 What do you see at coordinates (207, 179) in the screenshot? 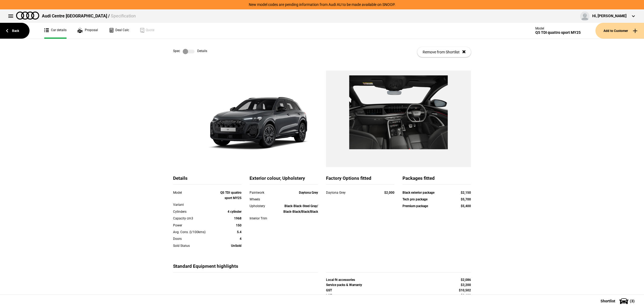
I see `div: Details` at bounding box center [207, 179].